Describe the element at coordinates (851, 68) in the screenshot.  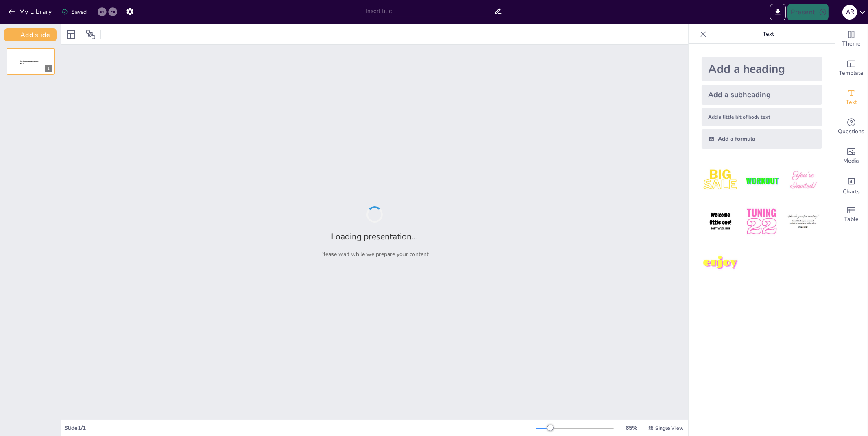
I see `div: Add ready made slides` at that location.